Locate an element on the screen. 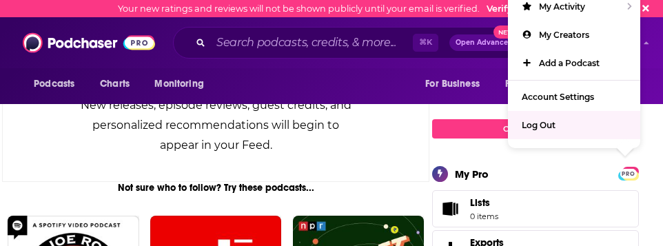 This screenshot has width=663, height=246. div: New releases, episode reviews, guest credits, and personalized recommendations will begin to appe... is located at coordinates (216, 125).